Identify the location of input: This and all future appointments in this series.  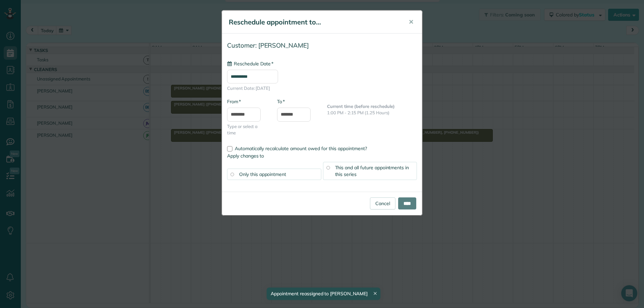
(328, 168).